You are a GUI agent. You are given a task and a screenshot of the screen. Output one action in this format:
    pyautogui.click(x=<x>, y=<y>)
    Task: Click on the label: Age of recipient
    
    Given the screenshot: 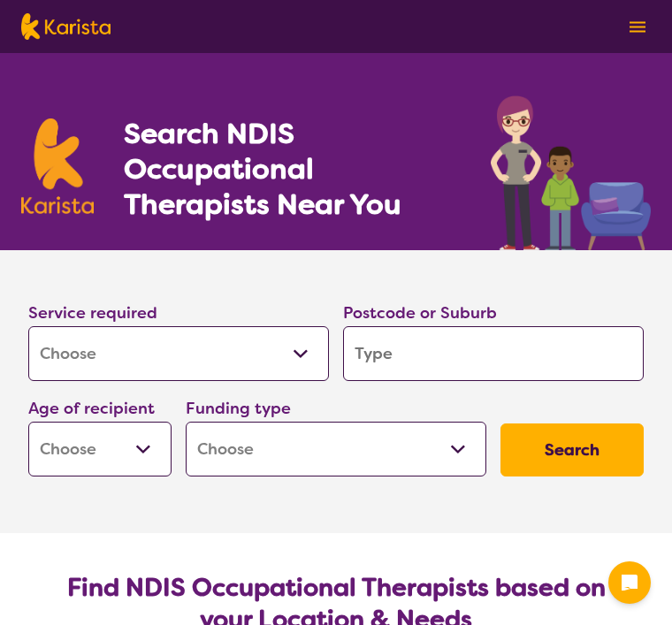 What is the action you would take?
    pyautogui.click(x=91, y=408)
    